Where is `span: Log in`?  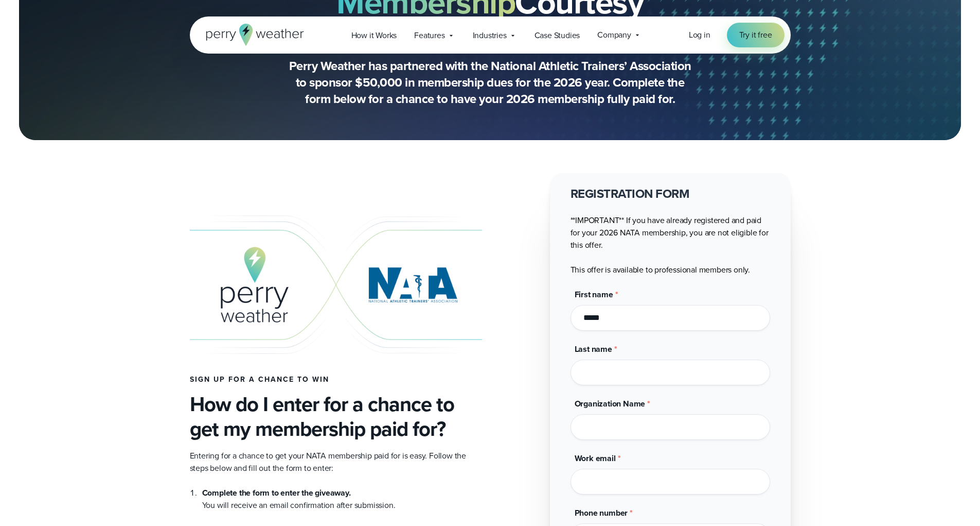 span: Log in is located at coordinates (700, 35).